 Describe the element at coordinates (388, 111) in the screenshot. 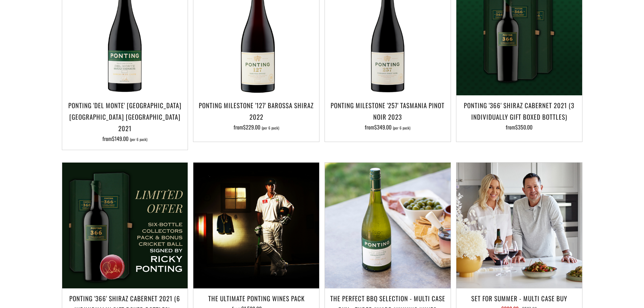

I see `h3: Ponting Milestone '257' Tasmania Pinot Noir 2023` at that location.